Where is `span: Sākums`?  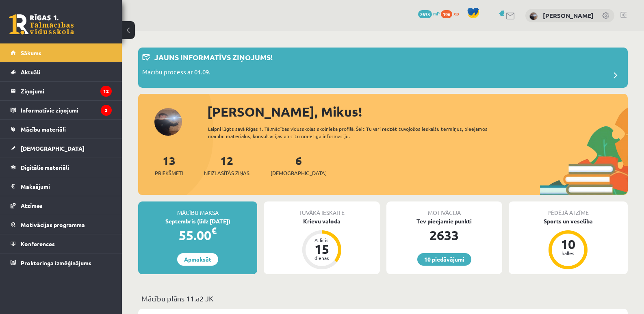
span: Sākums is located at coordinates (31, 53).